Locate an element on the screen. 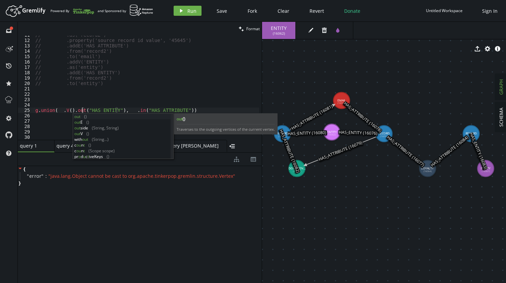  tspan: (16072) is located at coordinates (297, 171).